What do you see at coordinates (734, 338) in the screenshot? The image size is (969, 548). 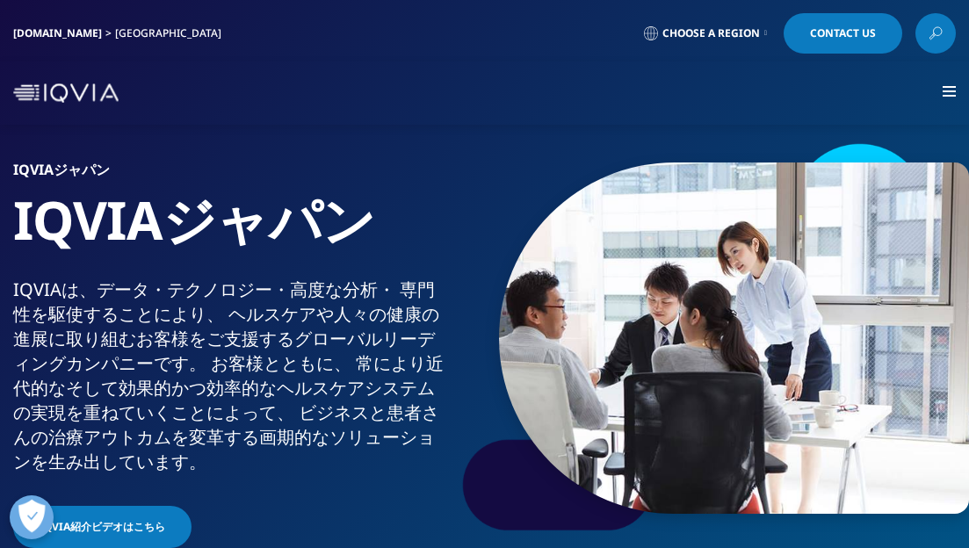 I see `img: 873_asian-businesspeople-meeting-in-office.jpg` at bounding box center [734, 338].